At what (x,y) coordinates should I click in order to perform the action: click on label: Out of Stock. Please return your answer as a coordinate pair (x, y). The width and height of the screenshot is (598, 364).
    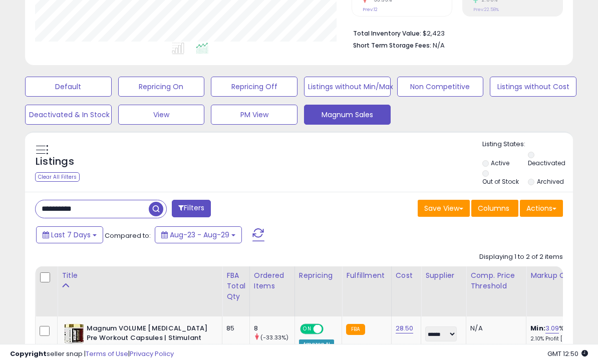
    Looking at the image, I should click on (501, 181).